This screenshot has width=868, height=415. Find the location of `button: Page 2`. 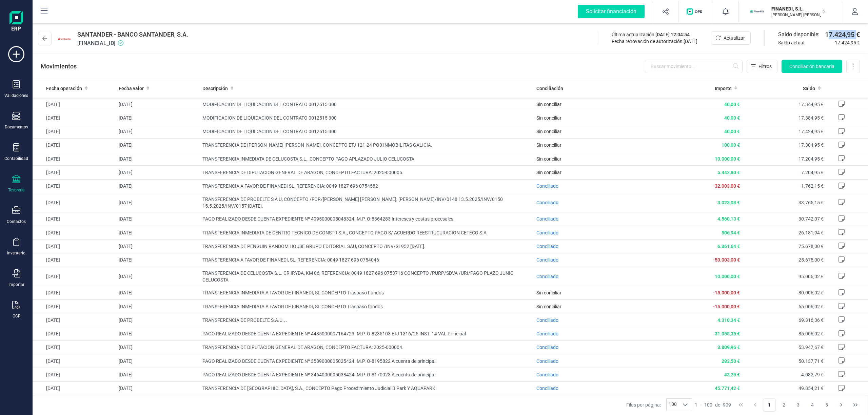

button: Page 2 is located at coordinates (784, 405).